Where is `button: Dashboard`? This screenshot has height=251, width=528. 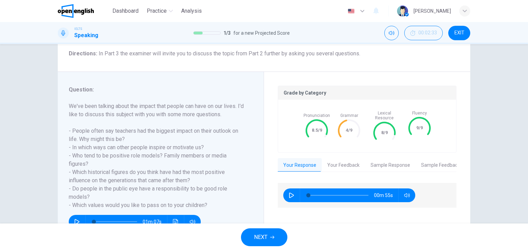 button: Dashboard is located at coordinates (125, 11).